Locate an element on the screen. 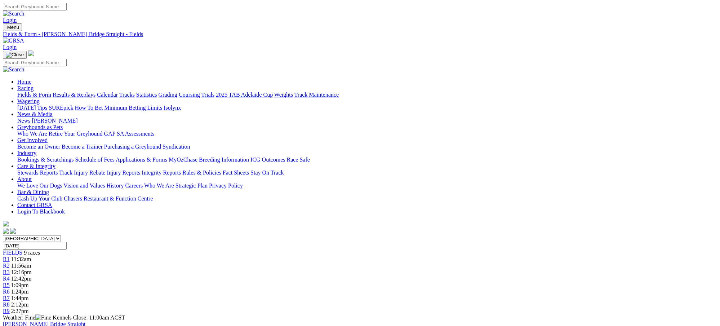 The width and height of the screenshot is (720, 326). span: R1 is located at coordinates (6, 259).